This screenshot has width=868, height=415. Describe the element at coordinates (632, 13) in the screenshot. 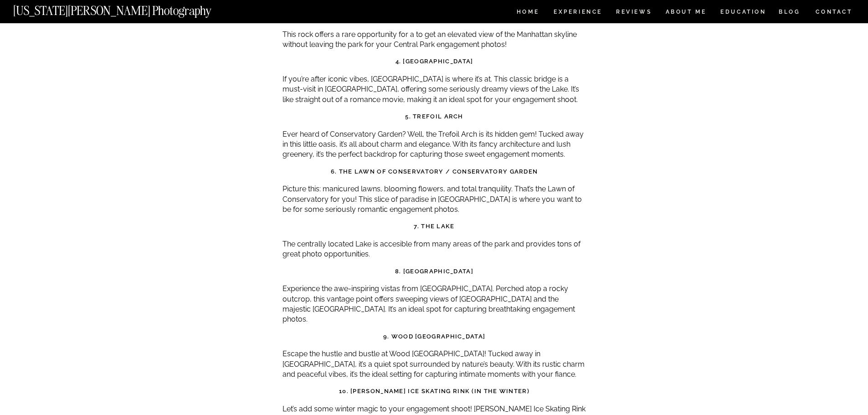

I see `a: REVIEWS` at that location.